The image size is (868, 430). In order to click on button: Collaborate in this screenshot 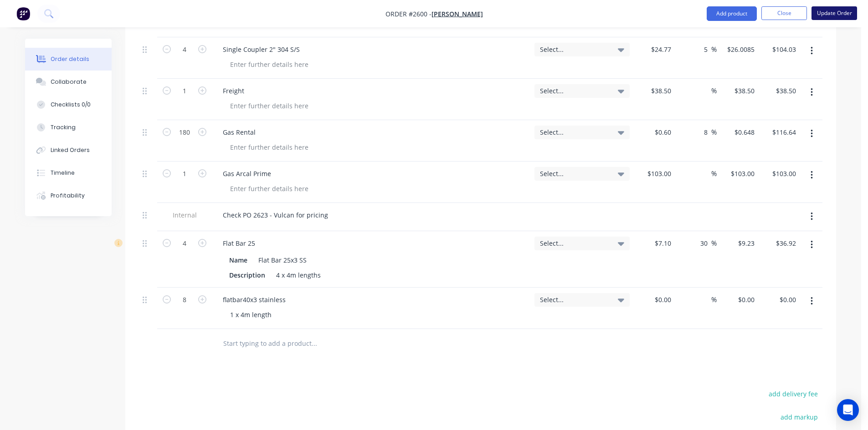, I will do `click(68, 82)`.